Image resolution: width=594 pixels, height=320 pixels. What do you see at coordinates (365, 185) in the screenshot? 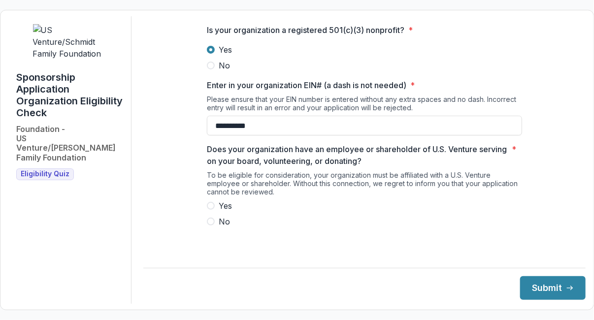
I see `div: To be eligible for consideration, your organization must be affiliated with a U.S. Venture employ...` at bounding box center [365, 185].